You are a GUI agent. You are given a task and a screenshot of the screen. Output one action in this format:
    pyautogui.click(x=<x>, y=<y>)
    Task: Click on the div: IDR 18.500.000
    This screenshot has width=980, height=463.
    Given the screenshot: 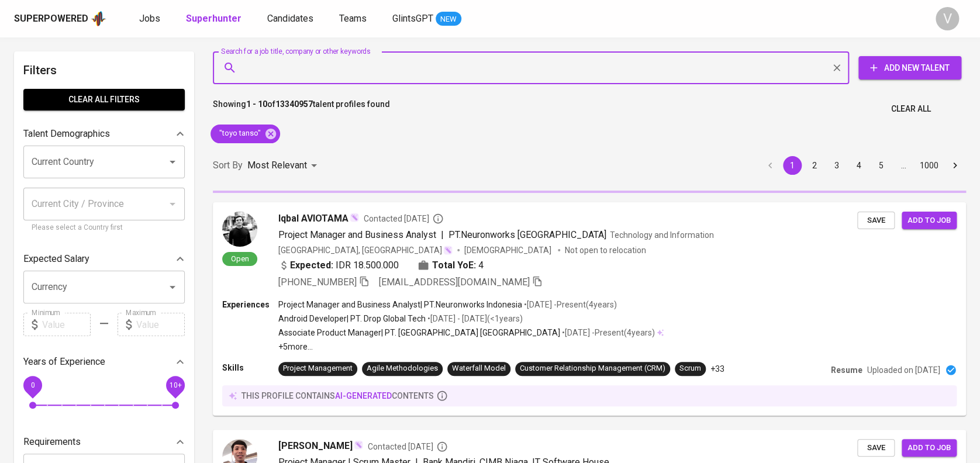 What is the action you would take?
    pyautogui.click(x=339, y=266)
    